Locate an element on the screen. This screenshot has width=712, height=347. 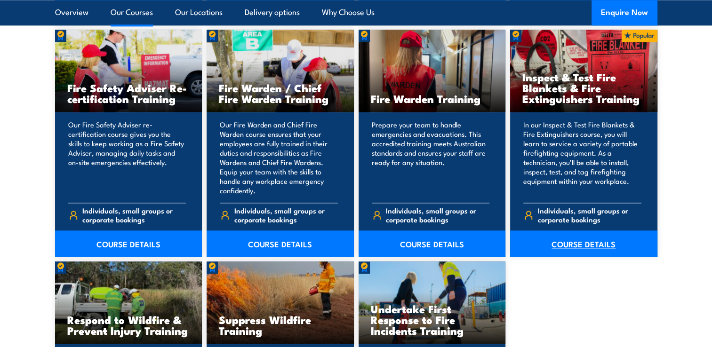
p: Our Fire Warden and Chief Fire Warden course ensures that your employees are fully trained in the... is located at coordinates (279, 158).